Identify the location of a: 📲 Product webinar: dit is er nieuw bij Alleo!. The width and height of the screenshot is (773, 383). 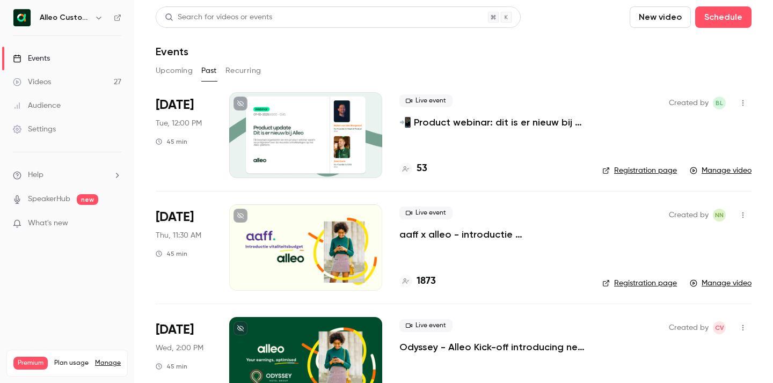
(492, 122).